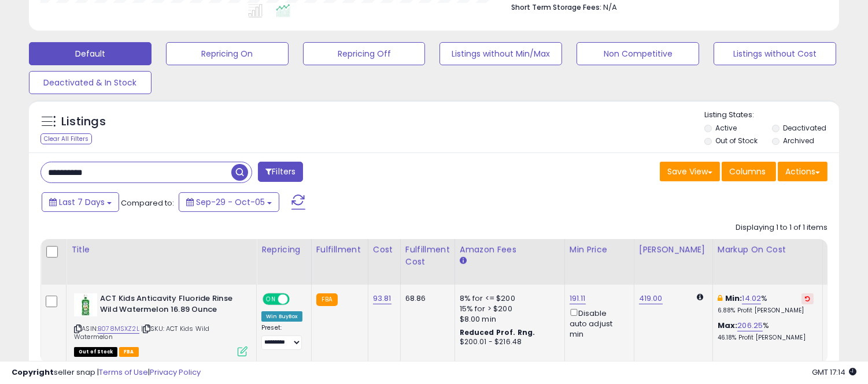 This screenshot has height=384, width=868. I want to click on div: seller snap | |, so click(106, 372).